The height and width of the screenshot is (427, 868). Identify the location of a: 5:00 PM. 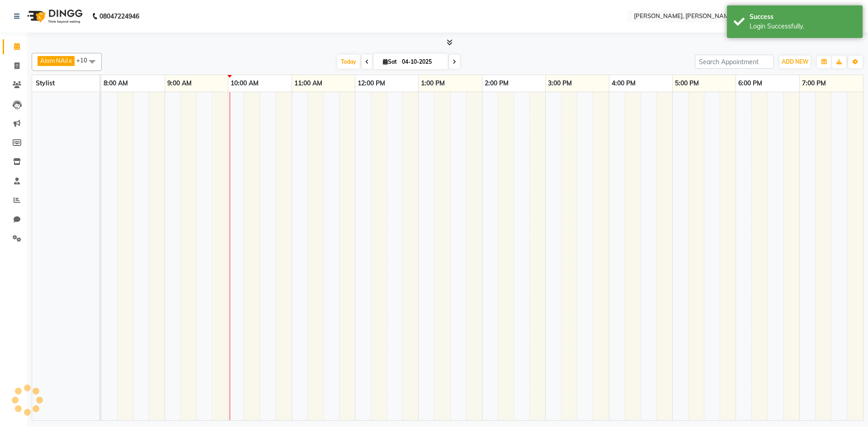
(687, 83).